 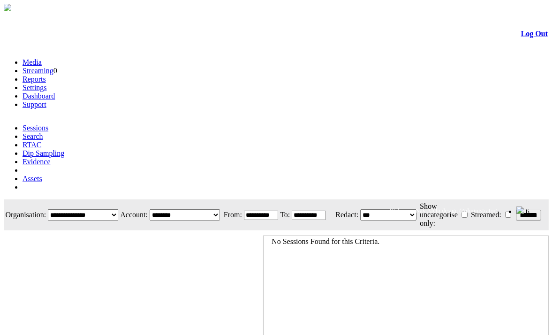 What do you see at coordinates (534, 33) in the screenshot?
I see `a: Log Out` at bounding box center [534, 33].